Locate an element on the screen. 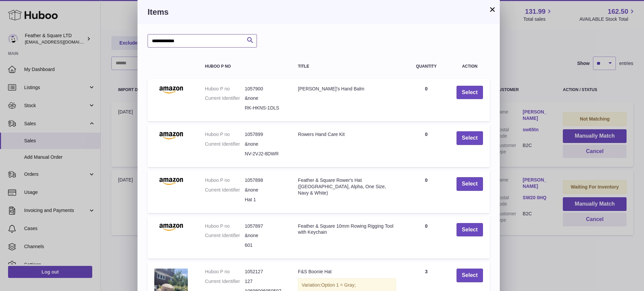  th: Action is located at coordinates (470, 66).